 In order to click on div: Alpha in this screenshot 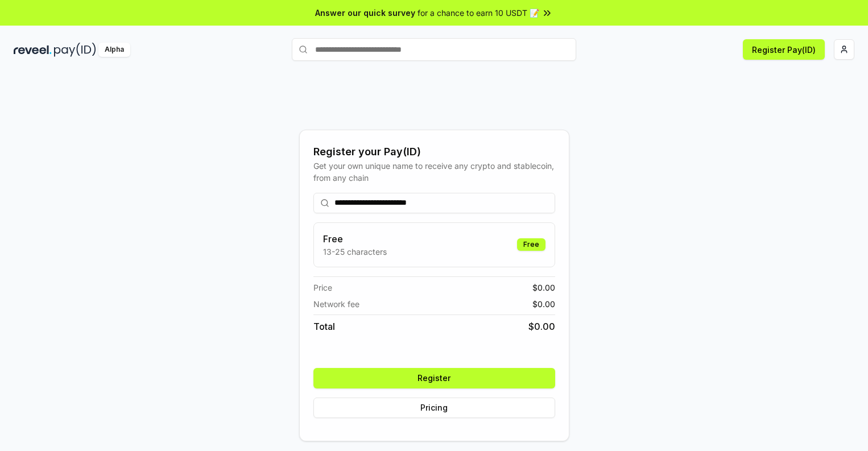, I will do `click(114, 49)`.